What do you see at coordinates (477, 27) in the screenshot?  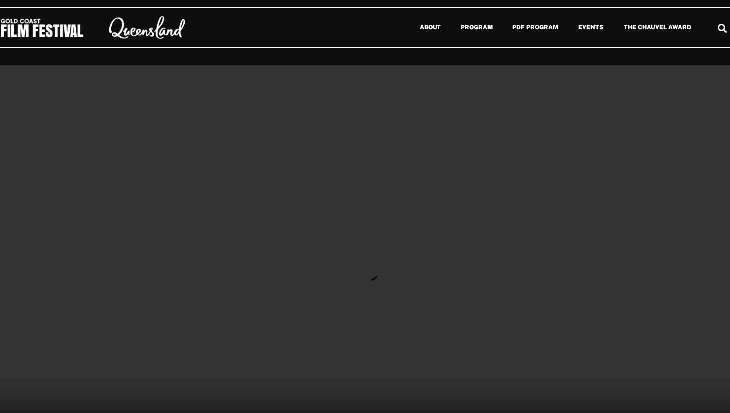 I see `a: Program` at bounding box center [477, 27].